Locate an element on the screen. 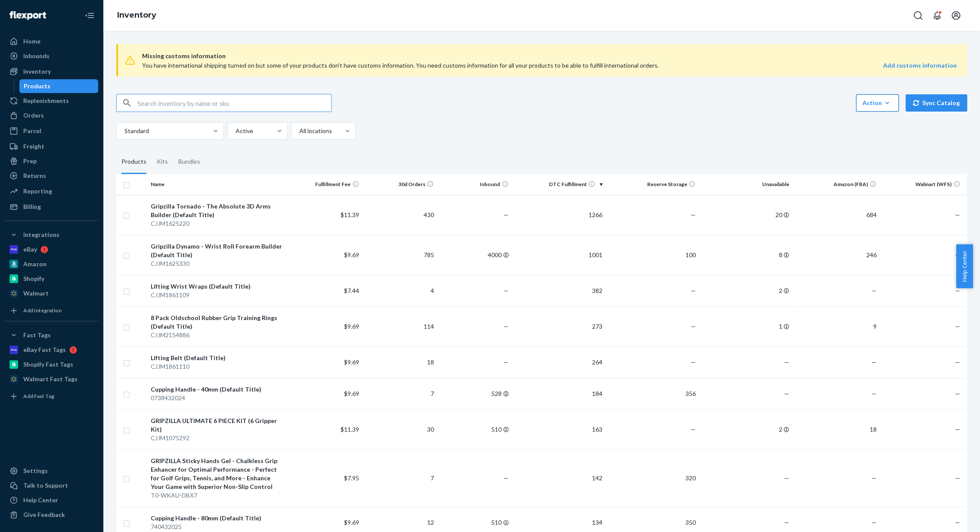 Image resolution: width=980 pixels, height=532 pixels. a: Returns is located at coordinates (52, 175).